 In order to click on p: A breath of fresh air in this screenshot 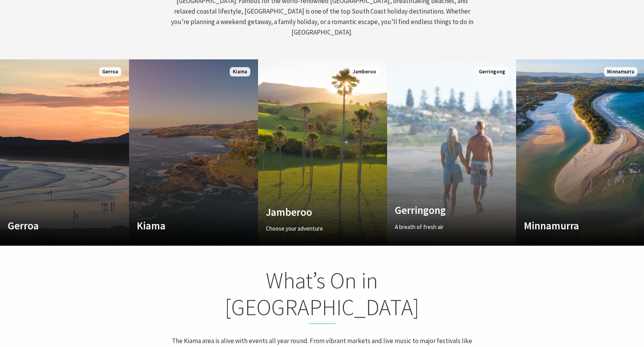, I will do `click(442, 227)`.